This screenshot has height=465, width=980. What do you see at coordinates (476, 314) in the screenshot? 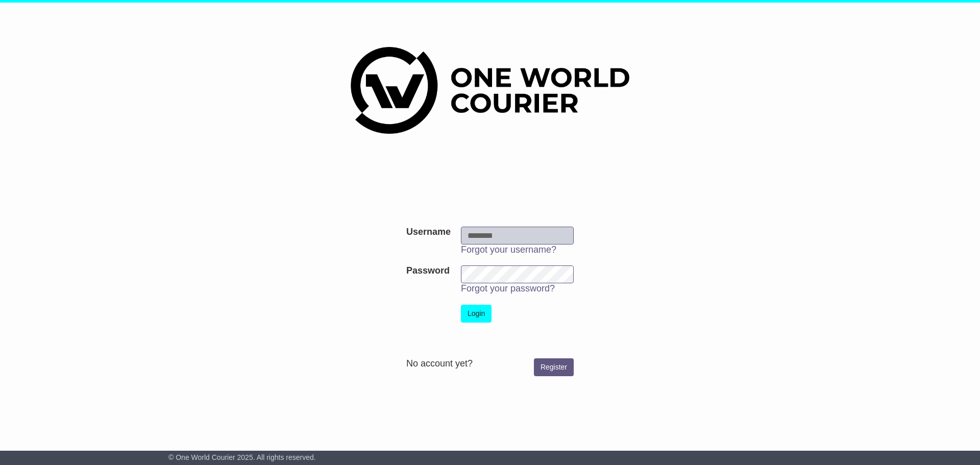
I see `button: Login` at bounding box center [476, 314].